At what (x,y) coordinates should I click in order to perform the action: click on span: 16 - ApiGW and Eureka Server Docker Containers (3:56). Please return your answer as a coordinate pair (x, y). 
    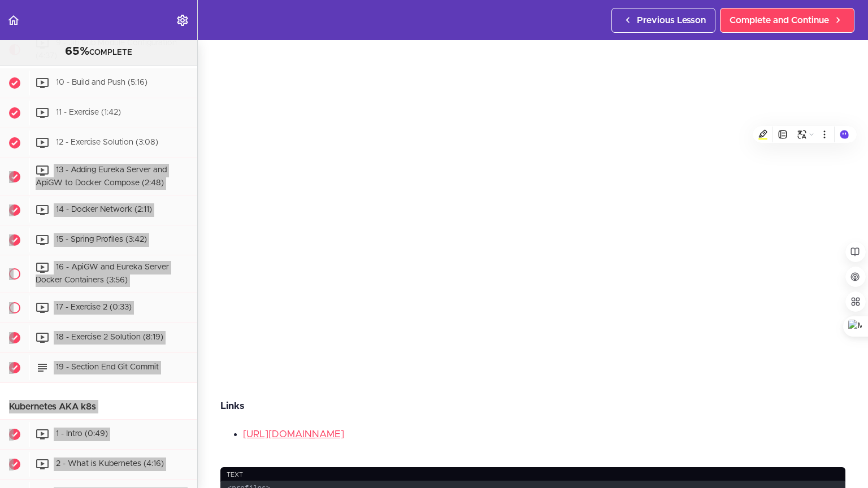
    Looking at the image, I should click on (103, 274).